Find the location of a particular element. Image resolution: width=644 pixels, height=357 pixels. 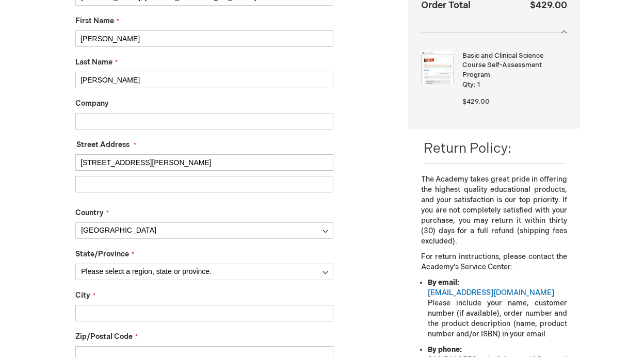

strong: Basic and Clinical Science Course Self-Assessment Program is located at coordinates (513, 66).